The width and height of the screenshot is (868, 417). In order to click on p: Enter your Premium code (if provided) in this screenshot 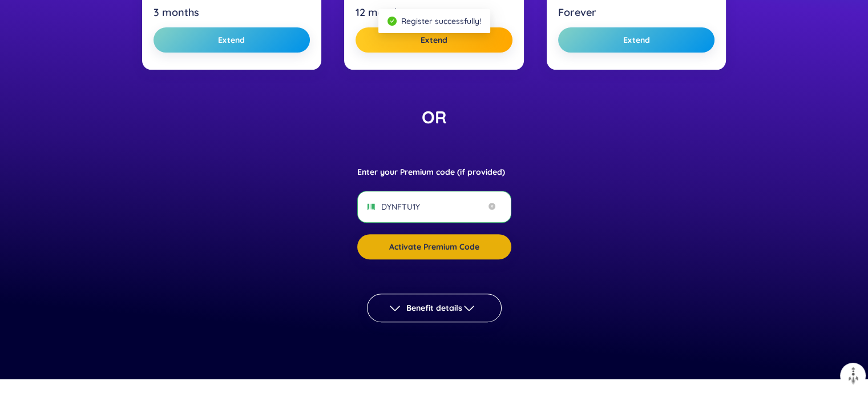, I will do `click(431, 172)`.